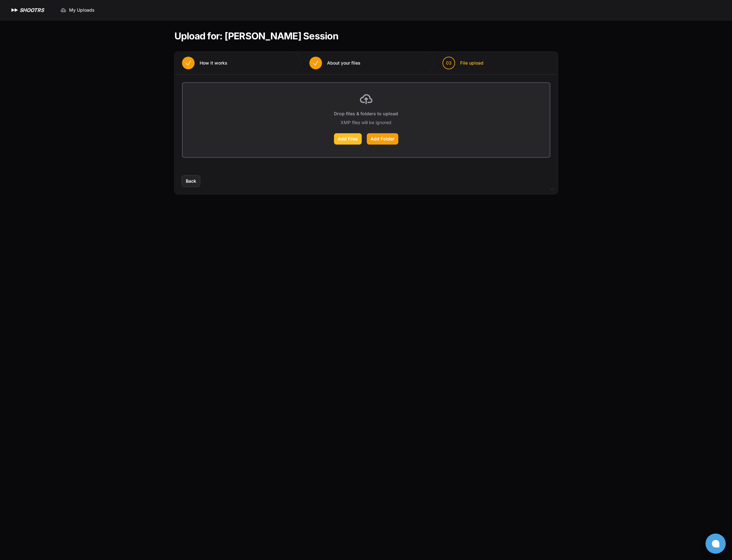 This screenshot has height=560, width=732. What do you see at coordinates (31, 10) in the screenshot?
I see `h1: SHOOTRS` at bounding box center [31, 10].